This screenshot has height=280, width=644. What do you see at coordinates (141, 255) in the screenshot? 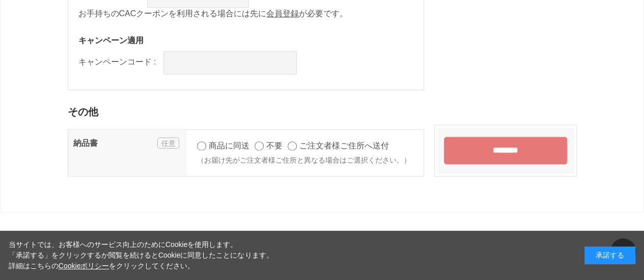
I see `div: 当サイトでは、お客様へのサービス向上のためにCookieを使用します。 「承諾する」をクリックするか閲覧を続けるとCookieに同意したことになります。 詳細はこちらの をクリックしてください。` at bounding box center [141, 255].